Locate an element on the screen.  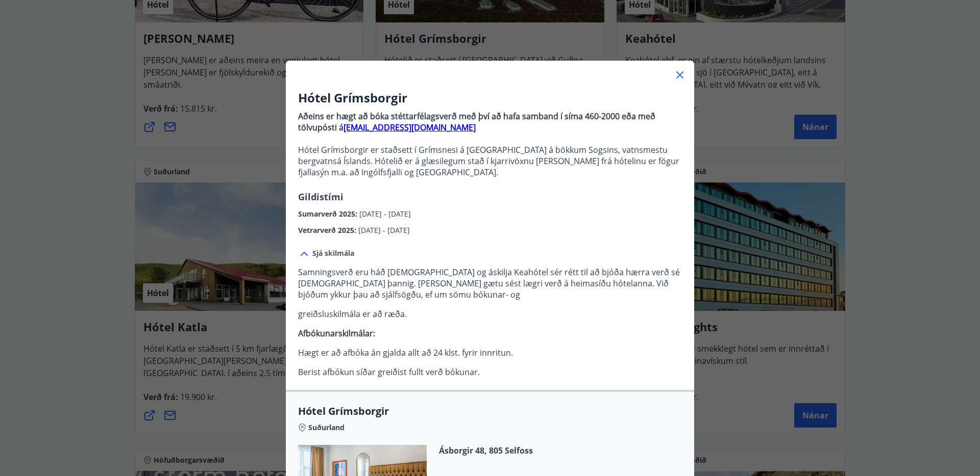
span: Gildistími is located at coordinates (321, 197).